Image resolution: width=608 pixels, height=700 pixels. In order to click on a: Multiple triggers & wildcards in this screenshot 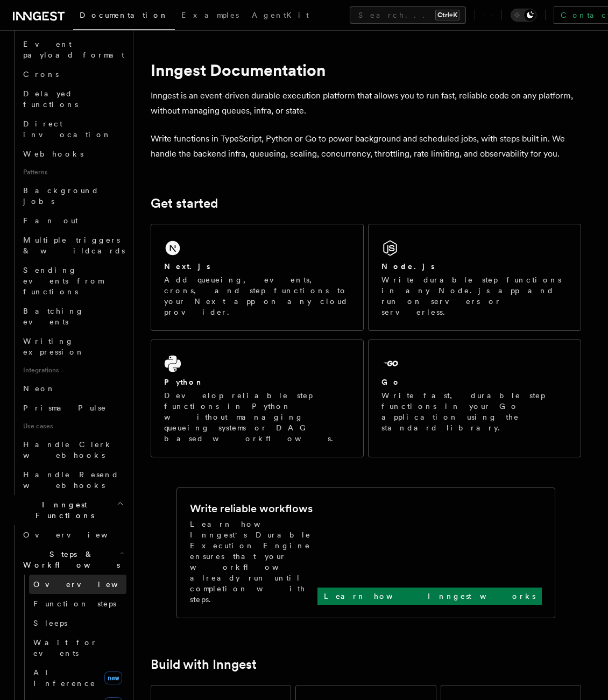, I will do `click(73, 245)`.